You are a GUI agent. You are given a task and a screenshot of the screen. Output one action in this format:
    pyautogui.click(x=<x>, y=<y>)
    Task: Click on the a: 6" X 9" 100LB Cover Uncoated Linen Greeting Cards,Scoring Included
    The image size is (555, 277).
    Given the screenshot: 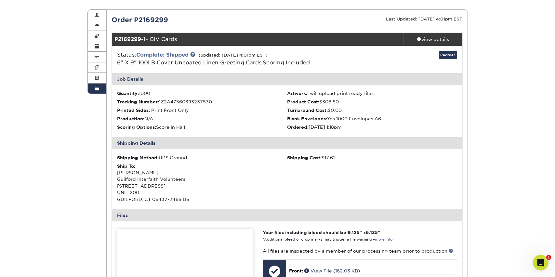 What is the action you would take?
    pyautogui.click(x=213, y=62)
    